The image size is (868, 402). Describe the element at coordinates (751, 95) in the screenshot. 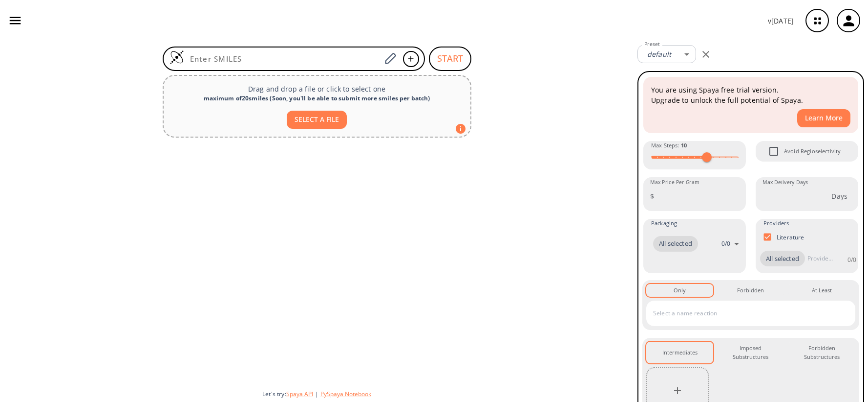

I see `p: You are using Spaya free trial version. Upgrade to unlock the full potential of Spaya.` at that location.